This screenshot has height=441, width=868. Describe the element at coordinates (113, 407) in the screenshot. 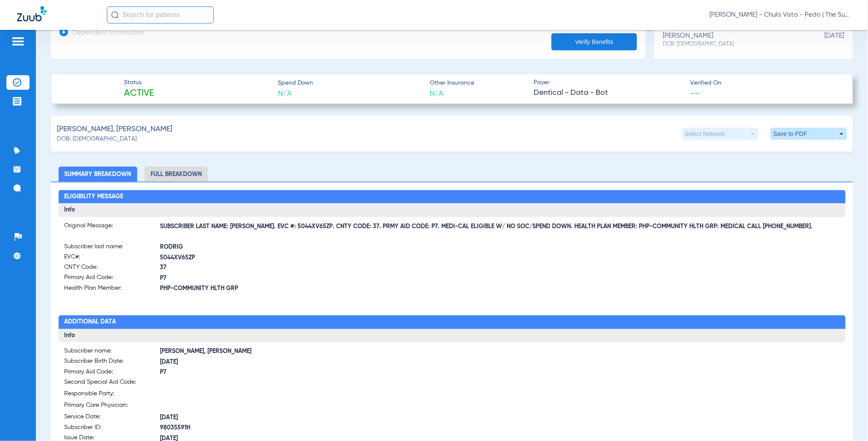

I see `span: Primary Care Physician:` at that location.